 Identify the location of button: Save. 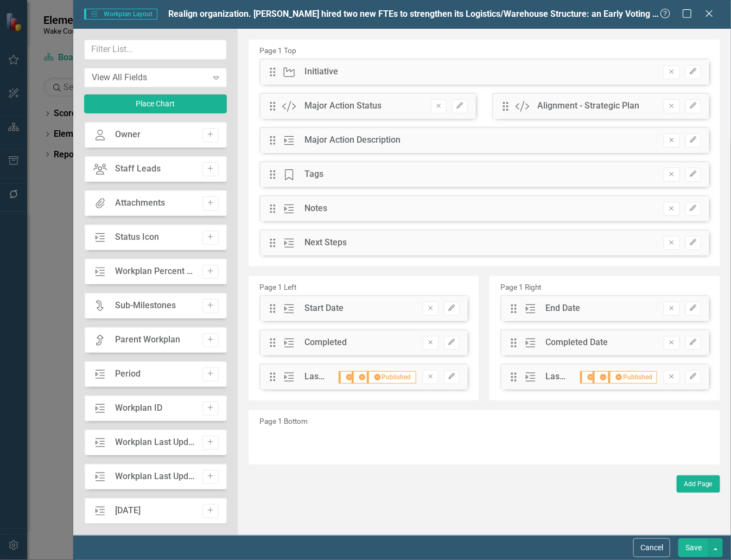
(694, 548).